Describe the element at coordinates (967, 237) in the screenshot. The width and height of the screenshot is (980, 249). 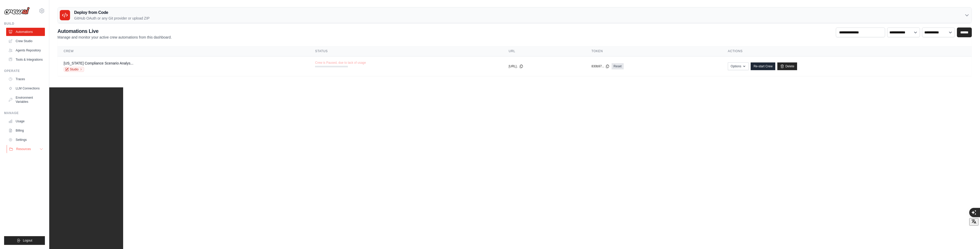
I see `div: Chat Widget` at that location.